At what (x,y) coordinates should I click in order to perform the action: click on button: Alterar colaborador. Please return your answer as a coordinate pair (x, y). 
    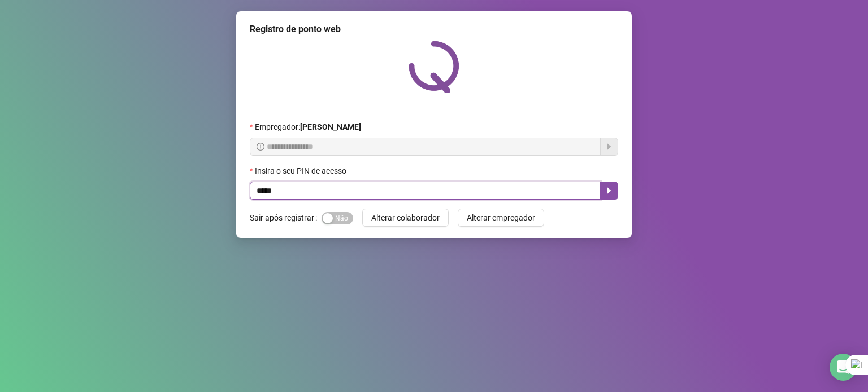
    Looking at the image, I should click on (405, 218).